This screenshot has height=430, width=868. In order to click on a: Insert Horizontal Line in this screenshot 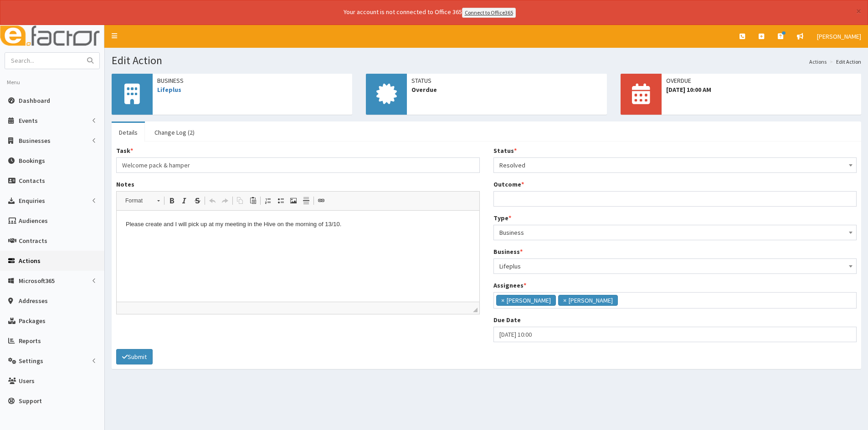, I will do `click(306, 200)`.